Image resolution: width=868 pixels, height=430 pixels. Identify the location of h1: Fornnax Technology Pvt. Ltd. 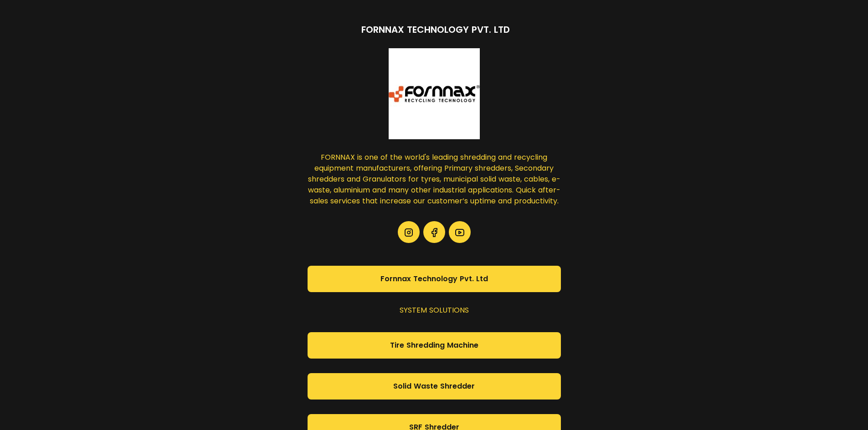
(435, 30).